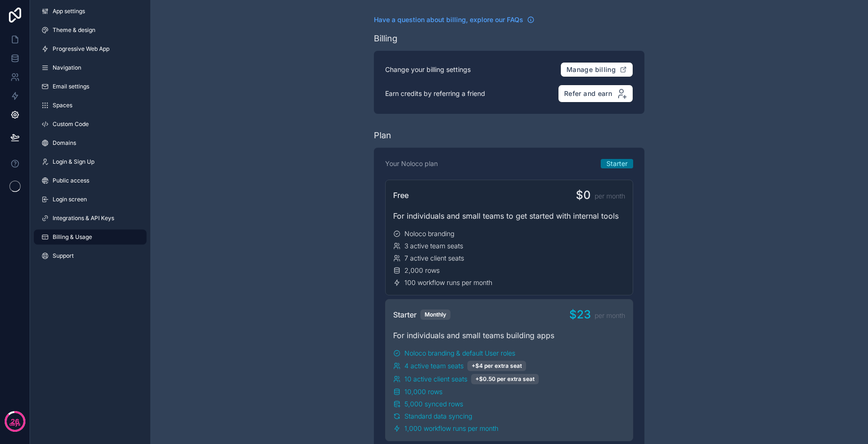 Image resolution: width=868 pixels, height=444 pixels. What do you see at coordinates (385, 38) in the screenshot?
I see `div: Billing` at bounding box center [385, 38].